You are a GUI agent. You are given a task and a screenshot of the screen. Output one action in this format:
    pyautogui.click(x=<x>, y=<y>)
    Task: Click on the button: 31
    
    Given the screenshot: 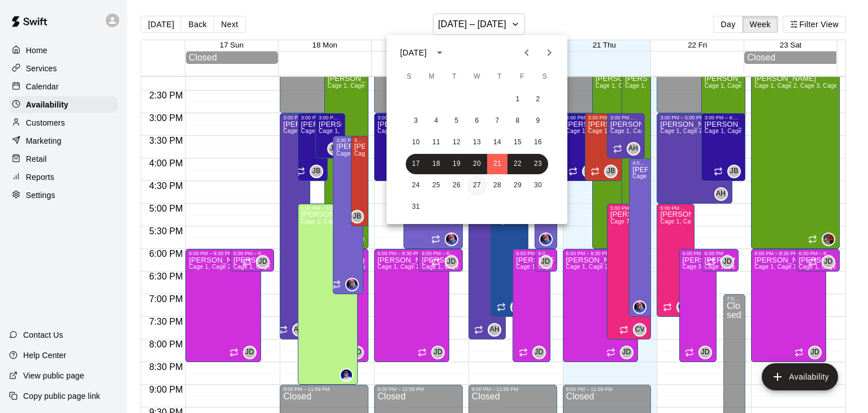 What is the action you would take?
    pyautogui.click(x=416, y=207)
    